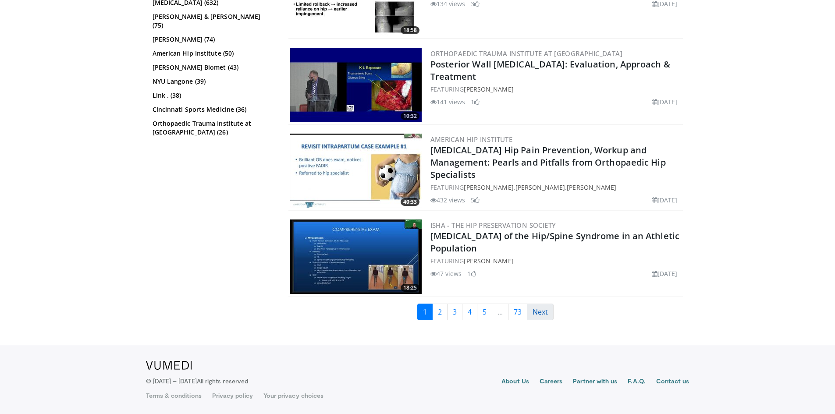 Image resolution: width=835 pixels, height=414 pixels. Describe the element at coordinates (472, 139) in the screenshot. I see `a: American Hip Institute` at that location.